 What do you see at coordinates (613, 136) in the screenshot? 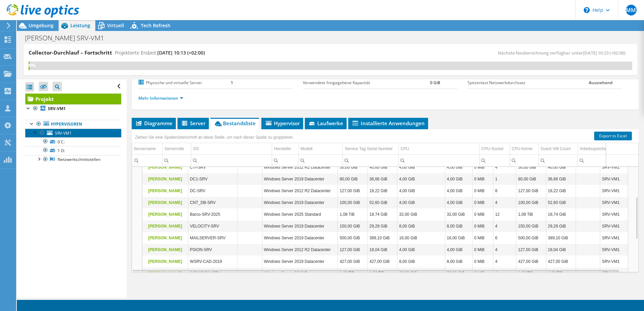
I see `a: Export to Excel` at bounding box center [613, 136].